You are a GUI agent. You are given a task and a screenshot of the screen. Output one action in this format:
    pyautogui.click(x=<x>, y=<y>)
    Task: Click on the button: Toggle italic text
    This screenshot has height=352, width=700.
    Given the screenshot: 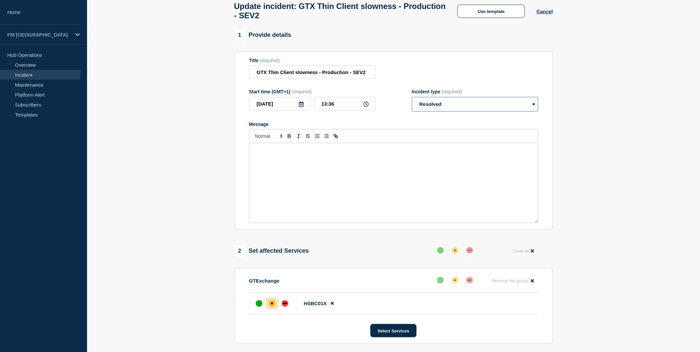 What is the action you would take?
    pyautogui.click(x=299, y=136)
    